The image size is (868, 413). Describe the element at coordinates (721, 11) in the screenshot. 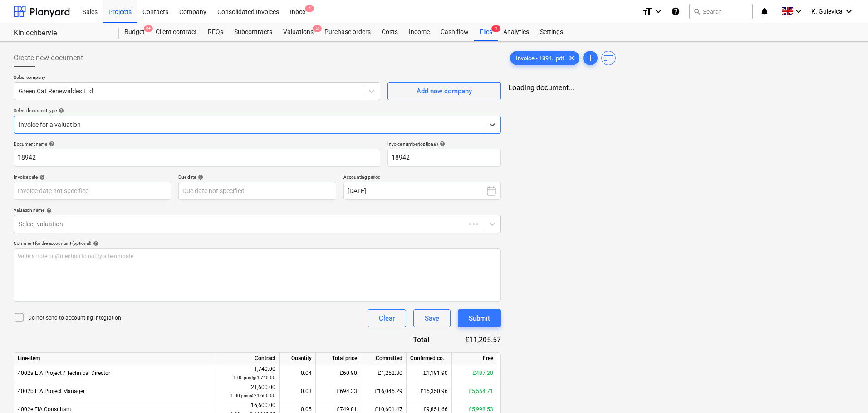

I see `button: Search` at that location.